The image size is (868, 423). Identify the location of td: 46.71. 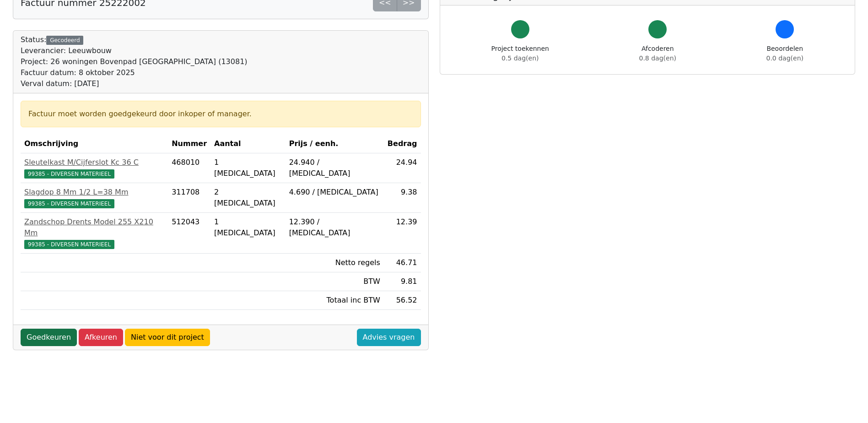
(402, 262).